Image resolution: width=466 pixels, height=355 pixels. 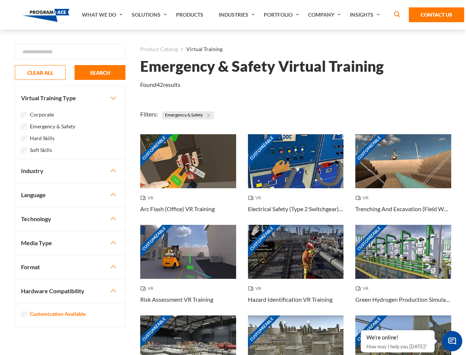 I want to click on button: Technology, so click(x=70, y=219).